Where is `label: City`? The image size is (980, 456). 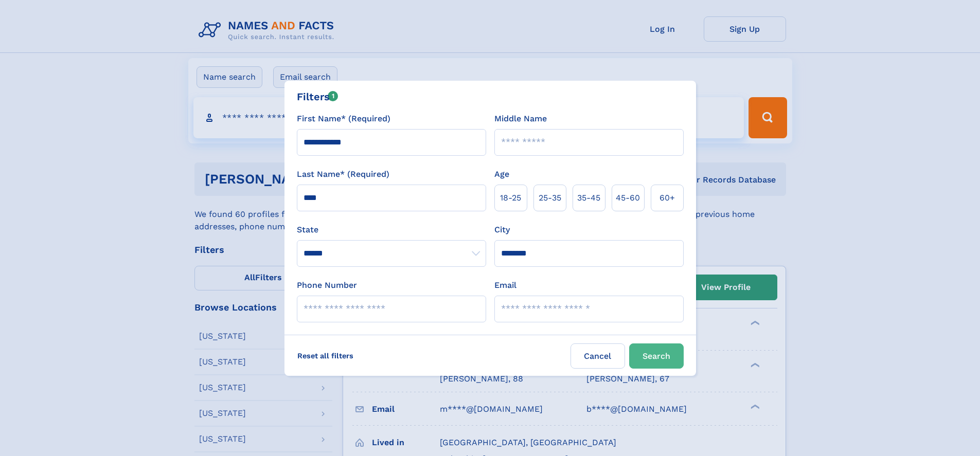 label: City is located at coordinates (502, 230).